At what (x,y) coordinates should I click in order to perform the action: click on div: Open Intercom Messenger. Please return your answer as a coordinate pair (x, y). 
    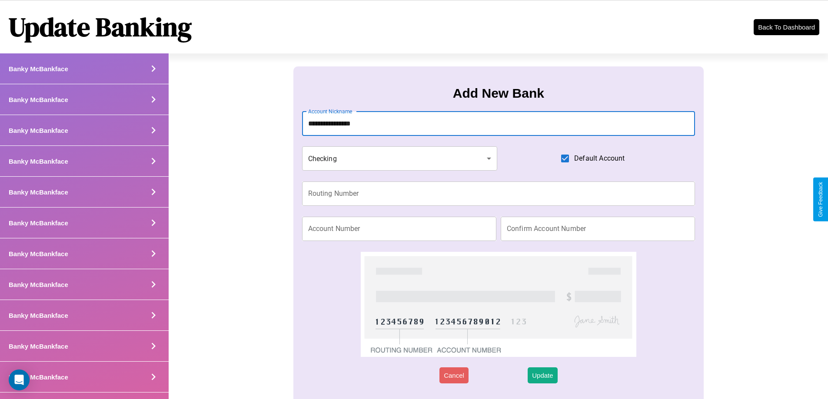
    Looking at the image, I should click on (19, 380).